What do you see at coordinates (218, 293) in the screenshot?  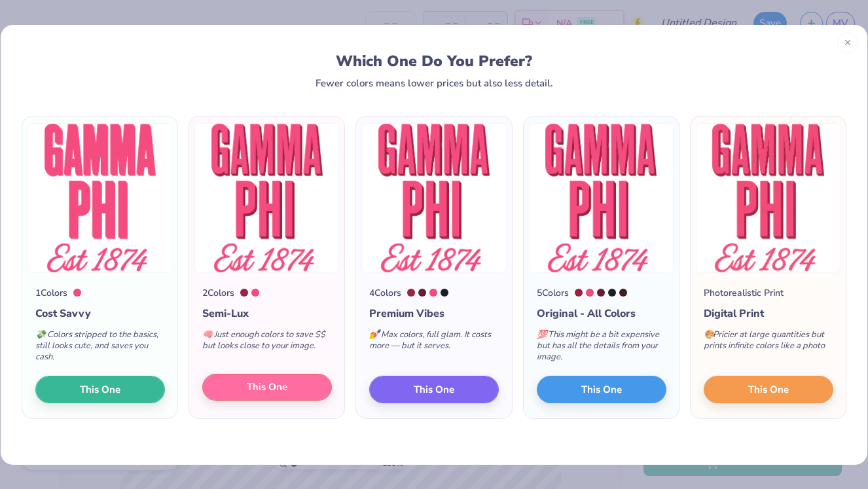 I see `div: 2 Colors` at bounding box center [218, 293].